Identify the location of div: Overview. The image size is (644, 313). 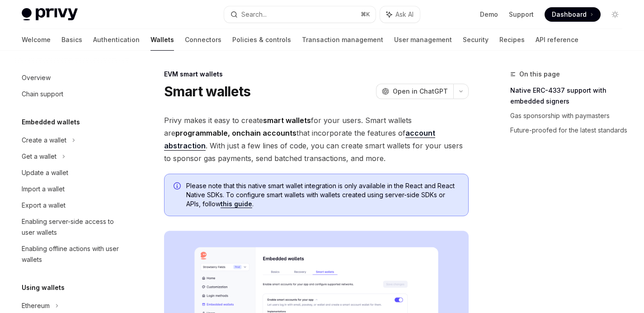
(36, 78).